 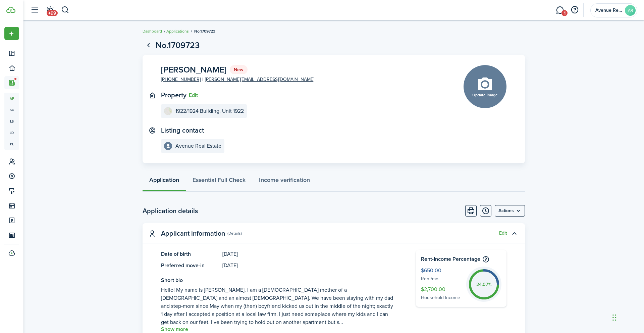 I want to click on button: Toggle accordion, so click(x=515, y=234).